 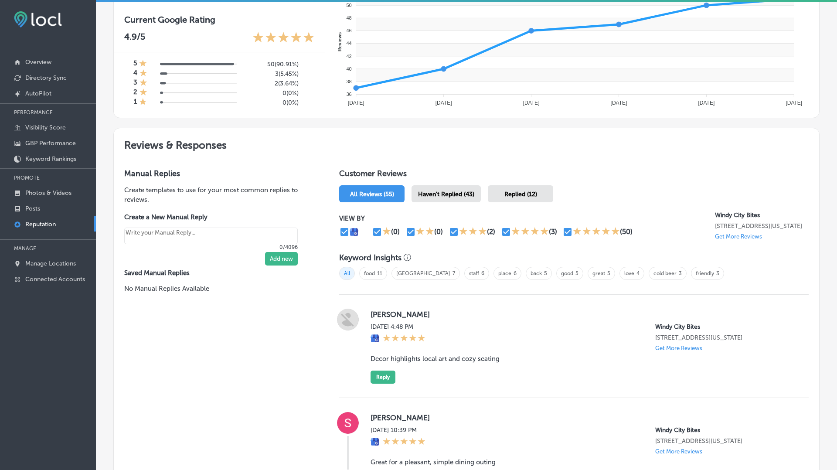 What do you see at coordinates (271, 74) in the screenshot?
I see `h5: 3 ( 5.45% )` at bounding box center [271, 74].